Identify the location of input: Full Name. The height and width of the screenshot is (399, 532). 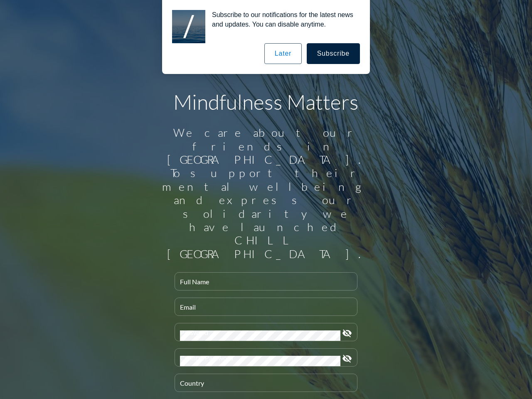
(266, 285).